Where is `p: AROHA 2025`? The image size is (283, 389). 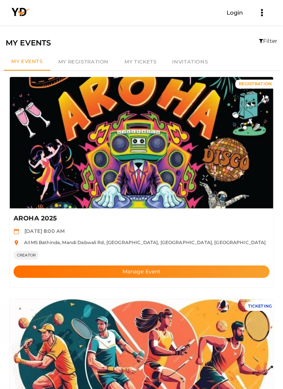 p: AROHA 2025 is located at coordinates (139, 219).